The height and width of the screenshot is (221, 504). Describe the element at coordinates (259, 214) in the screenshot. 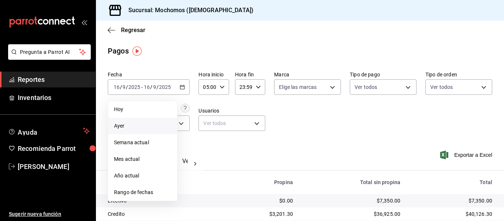

I see `div: $3,201.30` at that location.